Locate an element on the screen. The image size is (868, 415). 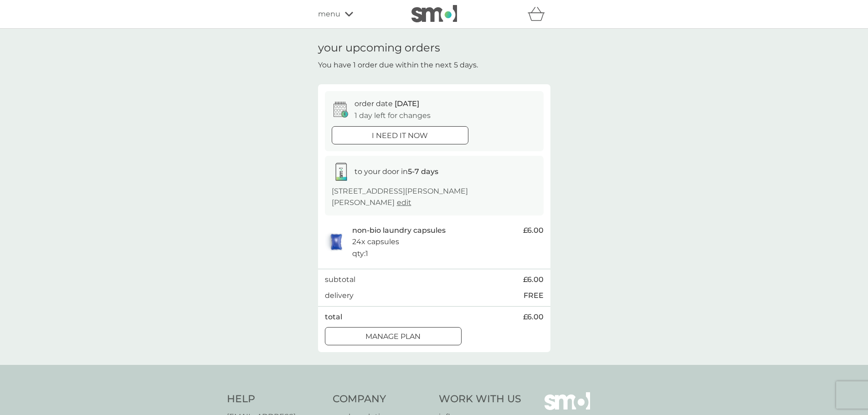
p: order date is located at coordinates (387, 104).